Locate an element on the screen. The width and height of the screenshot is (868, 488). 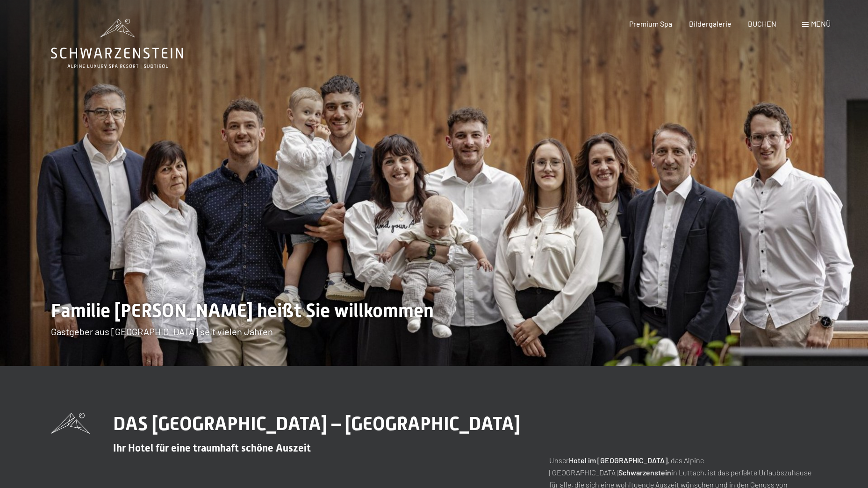
span: Premium Spa is located at coordinates (650, 23).